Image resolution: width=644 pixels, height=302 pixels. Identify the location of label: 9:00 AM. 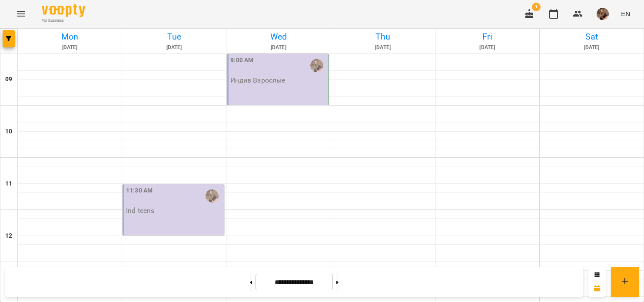
(242, 60).